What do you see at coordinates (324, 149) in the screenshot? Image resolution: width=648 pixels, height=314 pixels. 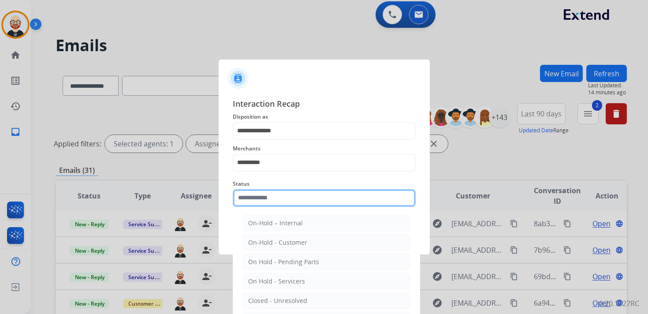 I see `span: Merchants` at bounding box center [324, 149].